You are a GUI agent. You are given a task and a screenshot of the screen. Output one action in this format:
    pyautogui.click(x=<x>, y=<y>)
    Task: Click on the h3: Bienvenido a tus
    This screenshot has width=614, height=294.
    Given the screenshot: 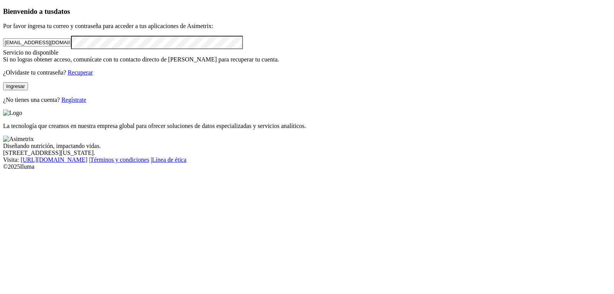 What is the action you would take?
    pyautogui.click(x=307, y=12)
    